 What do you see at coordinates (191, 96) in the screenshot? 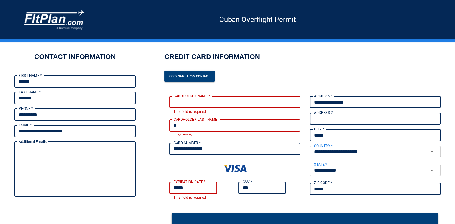
I see `label: CARDHOLDER NAME *` at bounding box center [191, 96].